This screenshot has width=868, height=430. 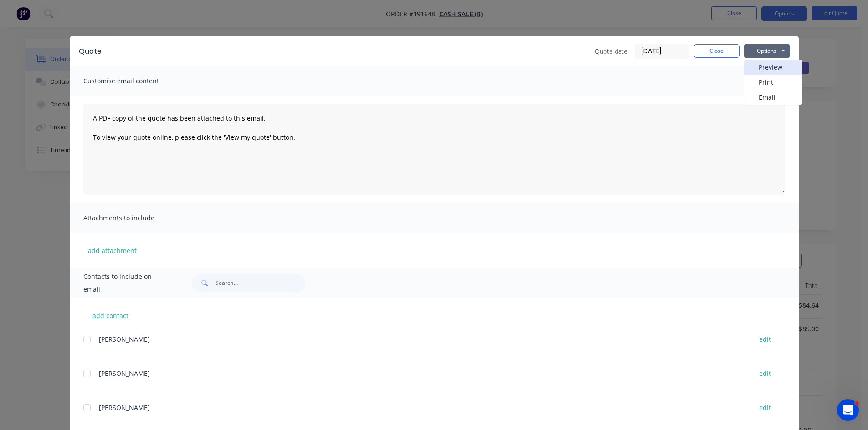 I want to click on button: Preview, so click(x=773, y=67).